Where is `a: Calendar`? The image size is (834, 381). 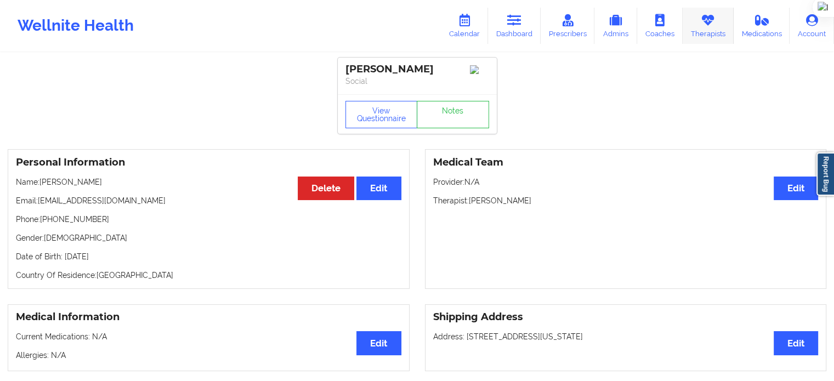
a: Calendar is located at coordinates (464, 26).